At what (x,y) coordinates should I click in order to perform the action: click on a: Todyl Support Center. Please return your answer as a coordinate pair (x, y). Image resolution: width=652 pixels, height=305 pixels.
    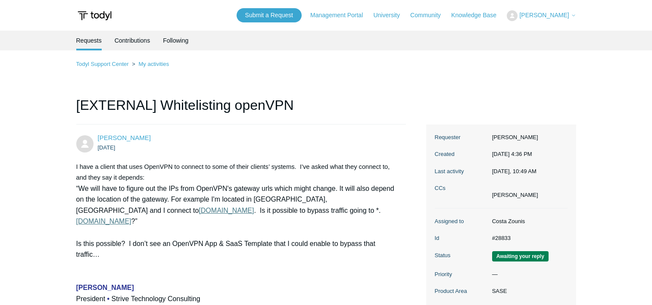
    Looking at the image, I should click on (103, 64).